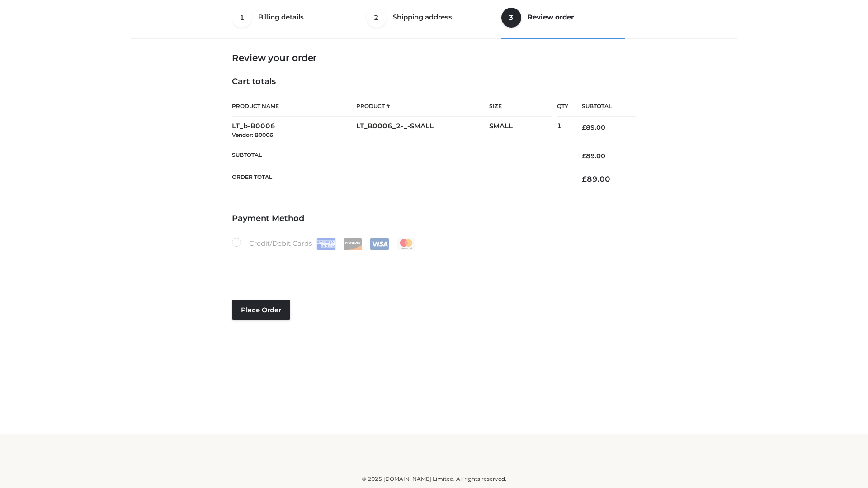 This screenshot has width=868, height=488. What do you see at coordinates (252, 134) in the screenshot?
I see `small: Vendor: B0006` at bounding box center [252, 134].